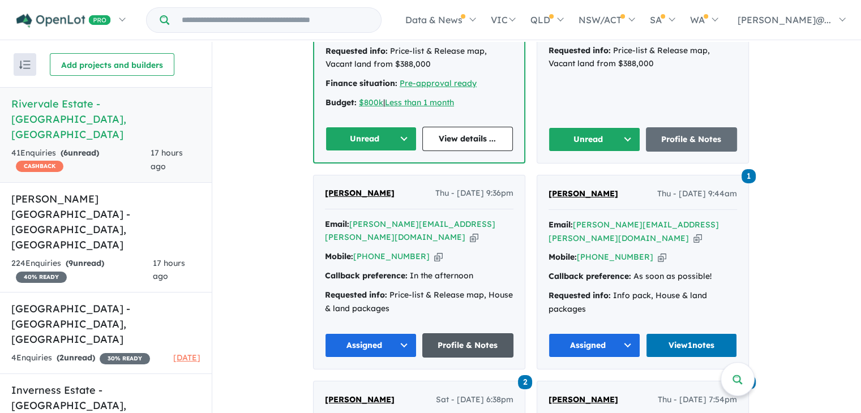 The width and height of the screenshot is (861, 413). What do you see at coordinates (71, 263) in the screenshot?
I see `span: 9` at bounding box center [71, 263].